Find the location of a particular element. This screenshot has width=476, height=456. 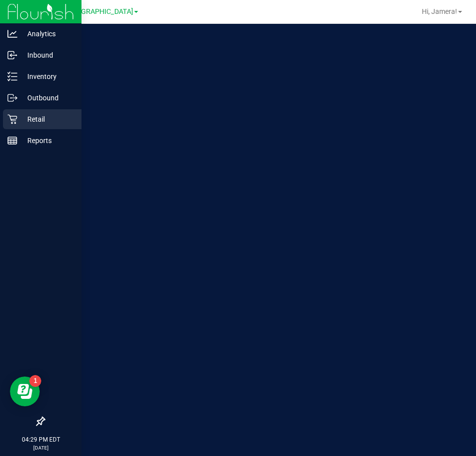

p: Outbound is located at coordinates (47, 98).